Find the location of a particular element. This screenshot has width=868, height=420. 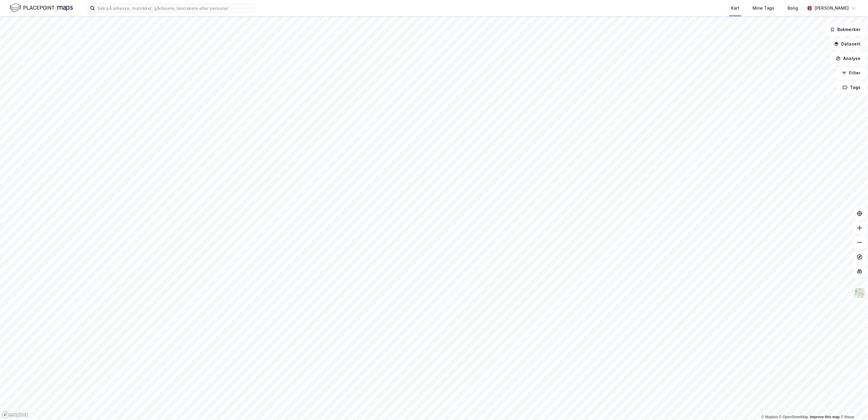

button: Datasett is located at coordinates (847, 44).